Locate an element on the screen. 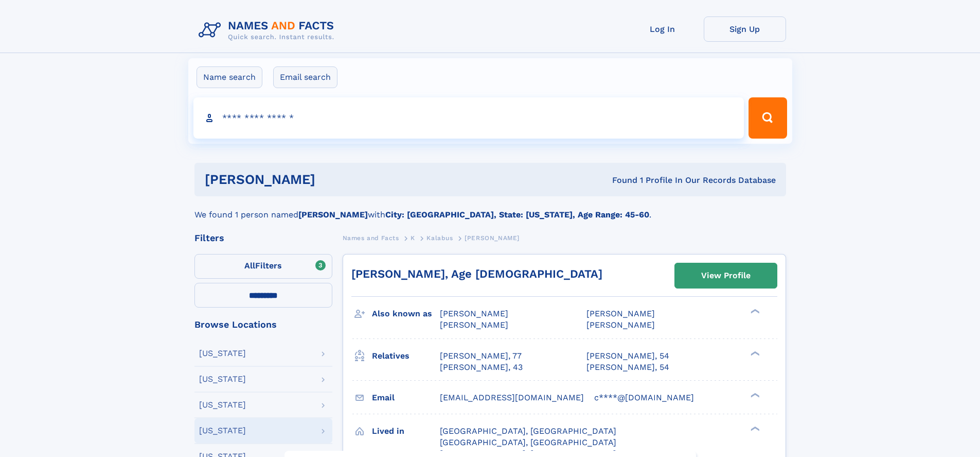 The image size is (980, 457). label: Filters is located at coordinates (264, 266).